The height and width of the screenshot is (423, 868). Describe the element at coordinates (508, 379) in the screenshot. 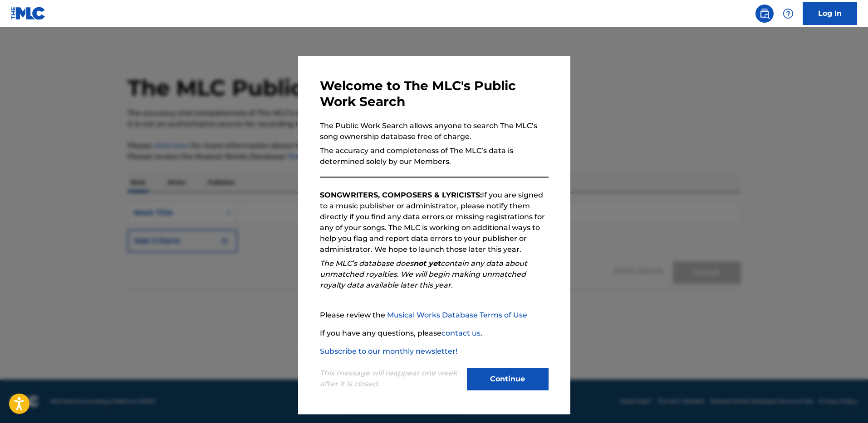

I see `button: Continue` at that location.